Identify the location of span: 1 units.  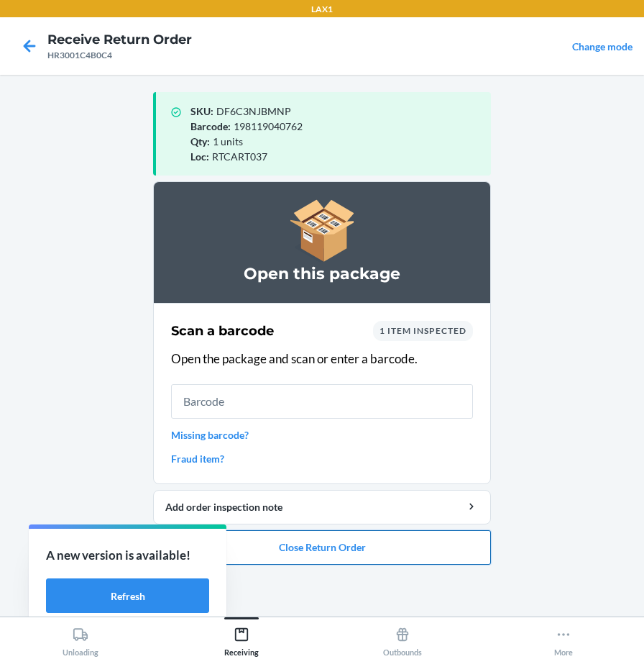
(228, 141).